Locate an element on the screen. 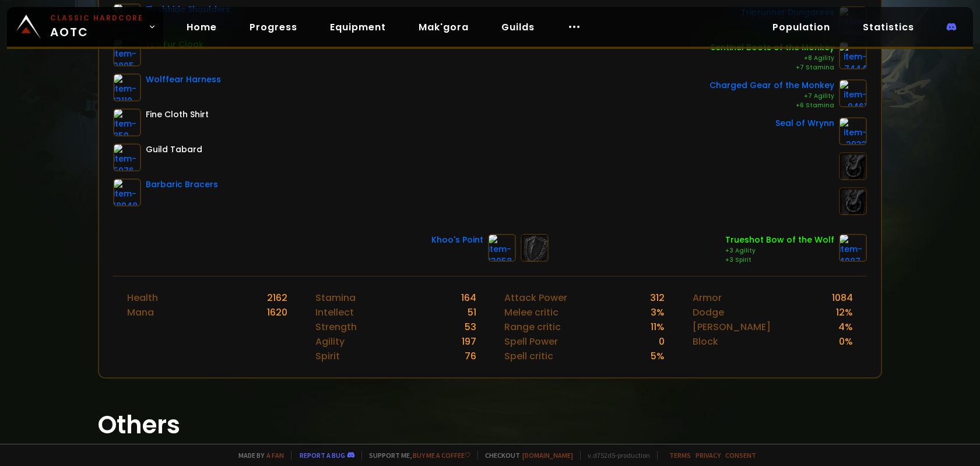 The image size is (980, 466). a: Equipment is located at coordinates (358, 27).